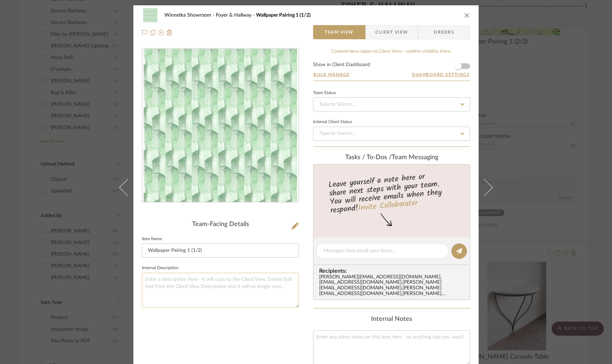 The image size is (612, 364). Describe the element at coordinates (392, 33) in the screenshot. I see `span: Client View` at that location.